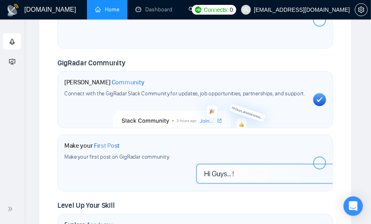 This screenshot has height=224, width=371. Describe the element at coordinates (195, 108) in the screenshot. I see `img: slackcommunity-bg.png` at that location.